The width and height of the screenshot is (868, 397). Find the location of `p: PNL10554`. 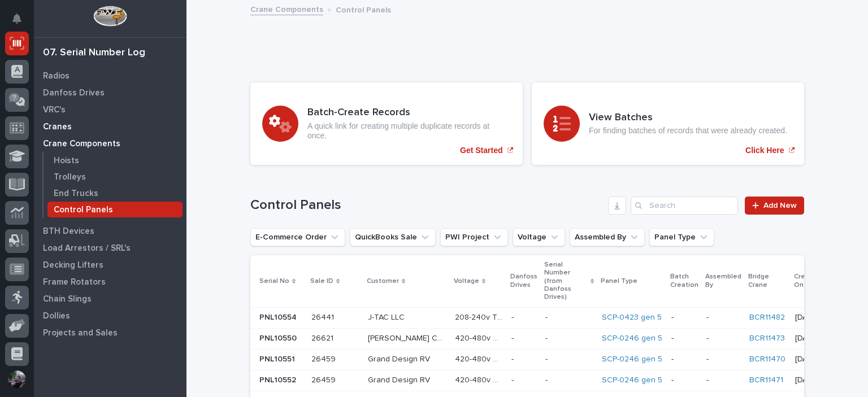

p: PNL10554 is located at coordinates (279, 316).